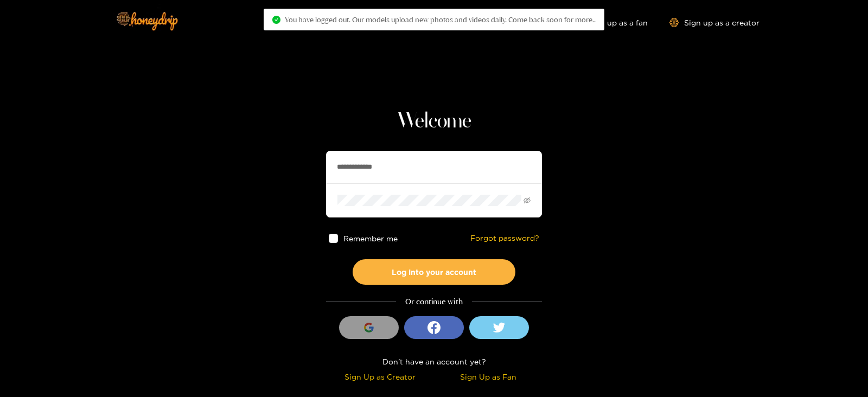  Describe the element at coordinates (488, 376) in the screenshot. I see `div: Sign Up as Fan` at that location.